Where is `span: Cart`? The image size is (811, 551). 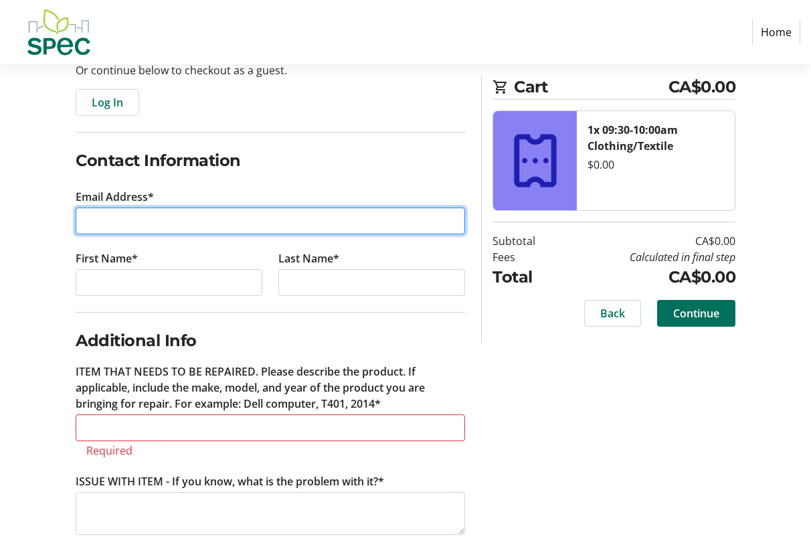 span: Cart is located at coordinates (591, 87).